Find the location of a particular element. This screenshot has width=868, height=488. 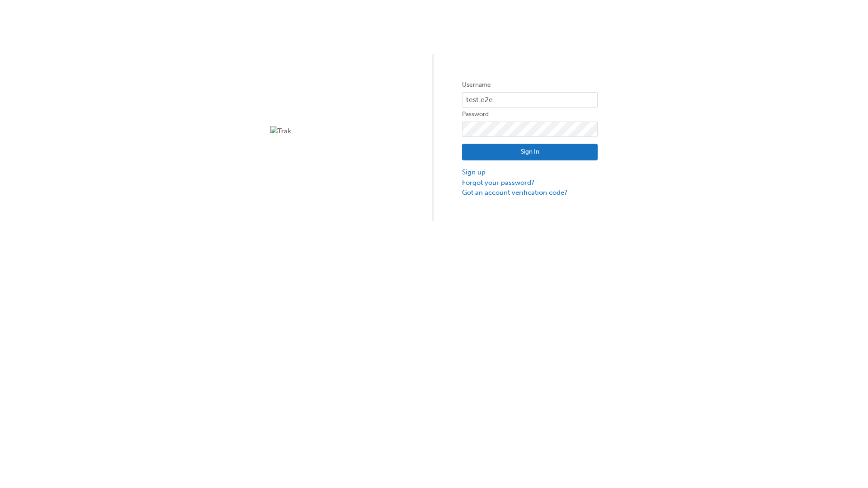

input: Username is located at coordinates (530, 100).